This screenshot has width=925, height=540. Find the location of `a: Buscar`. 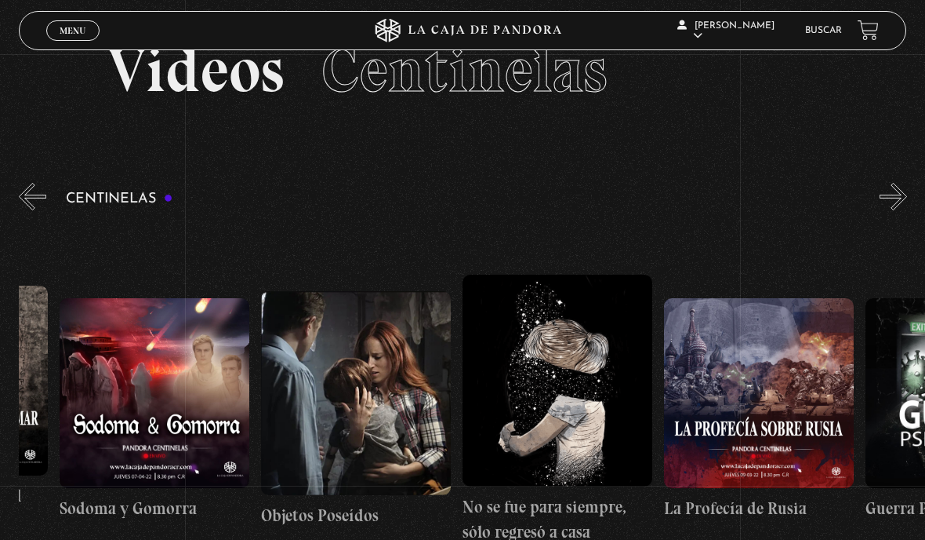

a: Buscar is located at coordinates (823, 31).